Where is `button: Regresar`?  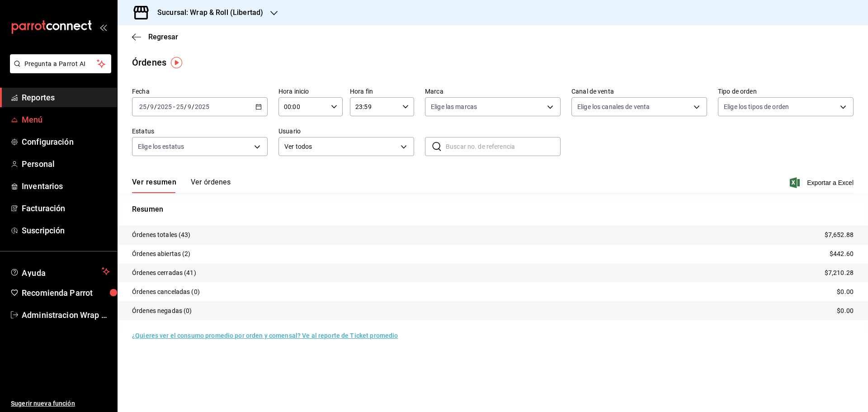
button: Regresar is located at coordinates (155, 37).